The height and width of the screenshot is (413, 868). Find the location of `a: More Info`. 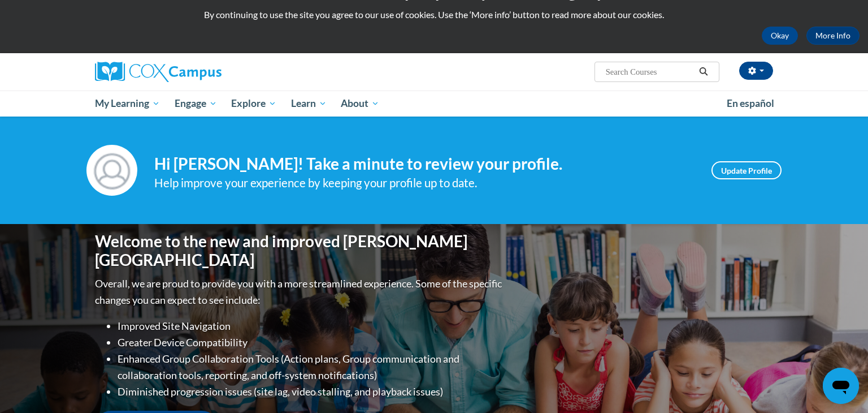

a: More Info is located at coordinates (833, 36).